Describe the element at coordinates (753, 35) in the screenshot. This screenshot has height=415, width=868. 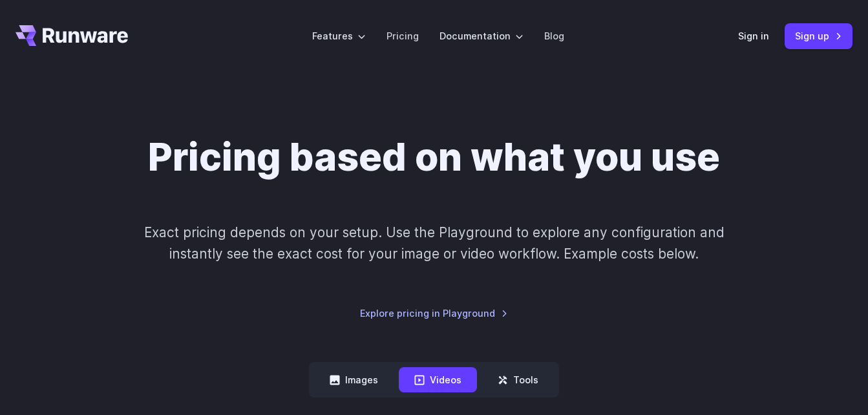
I see `a: Sign in` at that location.